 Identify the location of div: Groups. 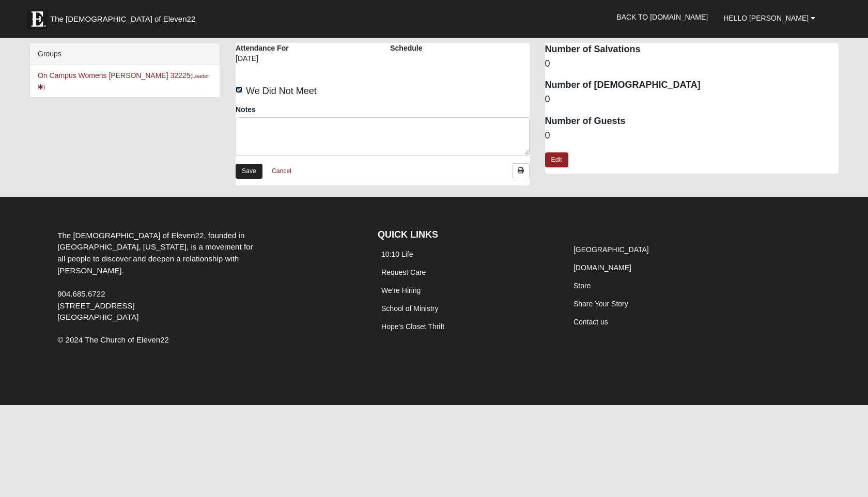
(124, 54).